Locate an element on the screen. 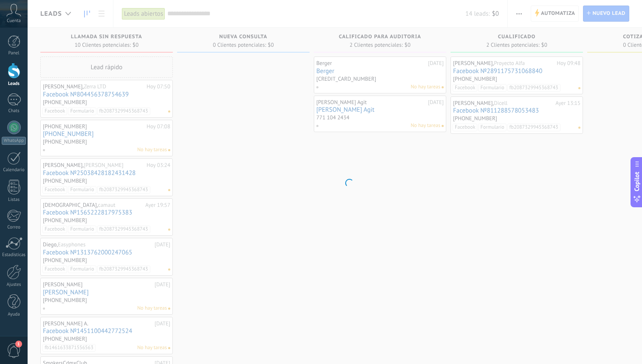 This screenshot has width=642, height=364. span: Copilot is located at coordinates (637, 181).